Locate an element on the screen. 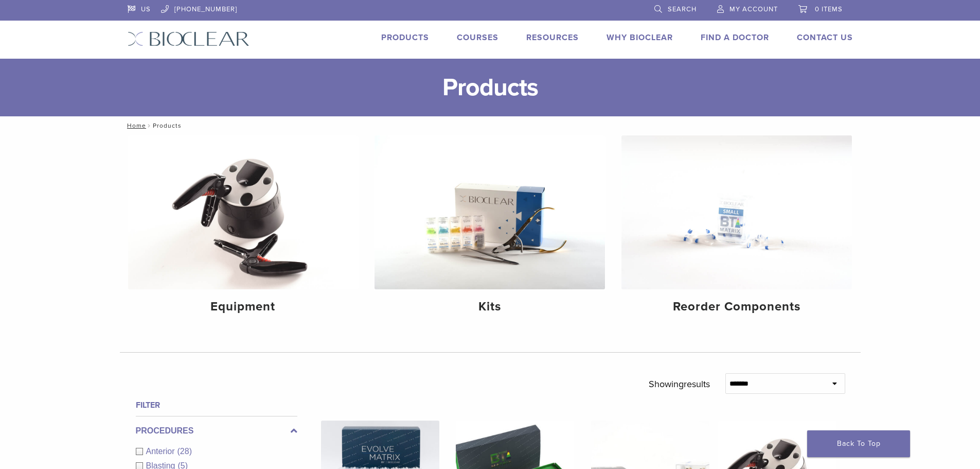  h4: Kits is located at coordinates (490, 307).